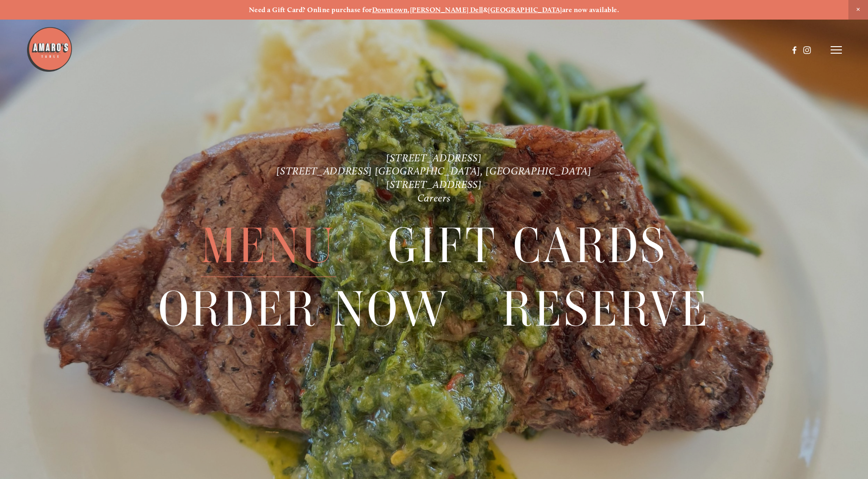  I want to click on a: Order Now, so click(304, 309).